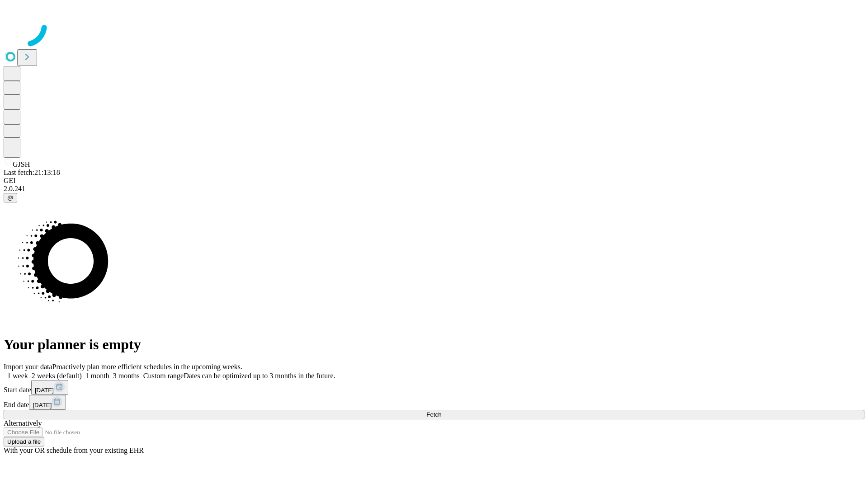 This screenshot has height=488, width=868. I want to click on button: Upload a file, so click(24, 442).